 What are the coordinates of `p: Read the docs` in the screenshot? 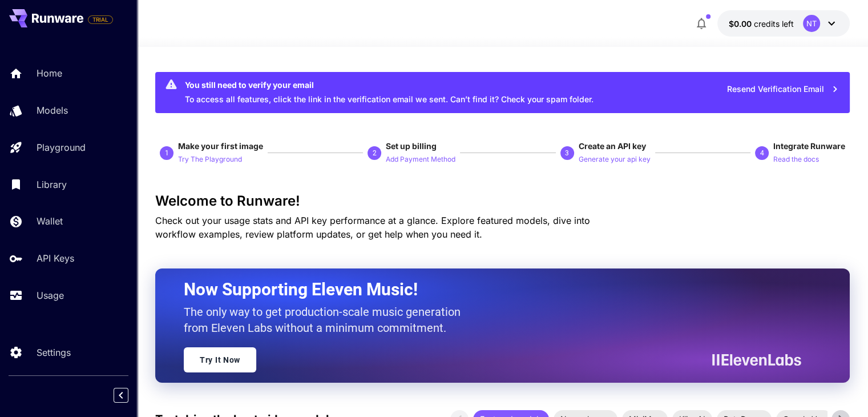 It's located at (797, 160).